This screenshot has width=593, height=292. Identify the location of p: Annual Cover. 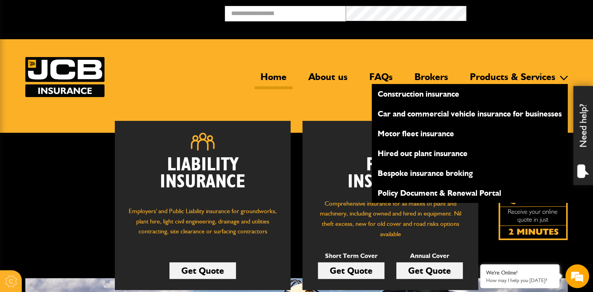
(429, 256).